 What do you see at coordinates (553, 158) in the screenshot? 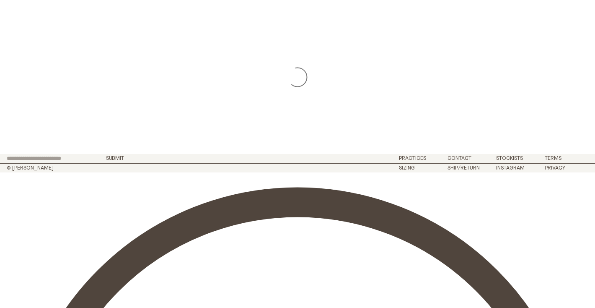
I see `a: Terms` at bounding box center [553, 158].